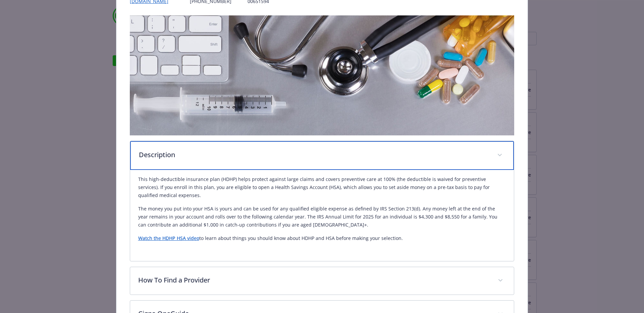 The image size is (644, 313). Describe the element at coordinates (314, 155) in the screenshot. I see `p: Description` at that location.